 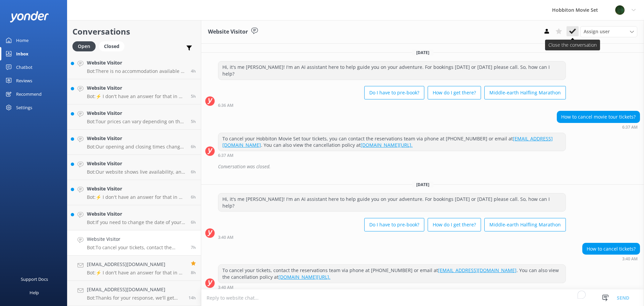 I want to click on div: How to cancel movie tour tickets?, so click(x=599, y=117).